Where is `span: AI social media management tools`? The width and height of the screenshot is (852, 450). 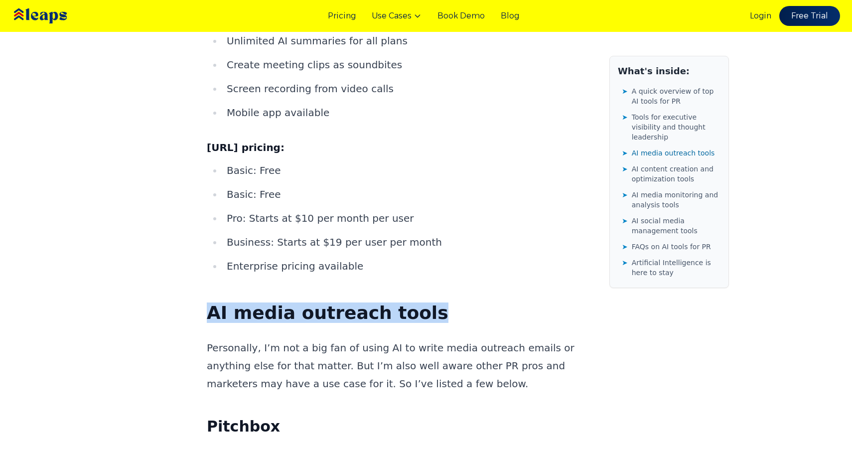 span: AI social media management tools is located at coordinates (676, 226).